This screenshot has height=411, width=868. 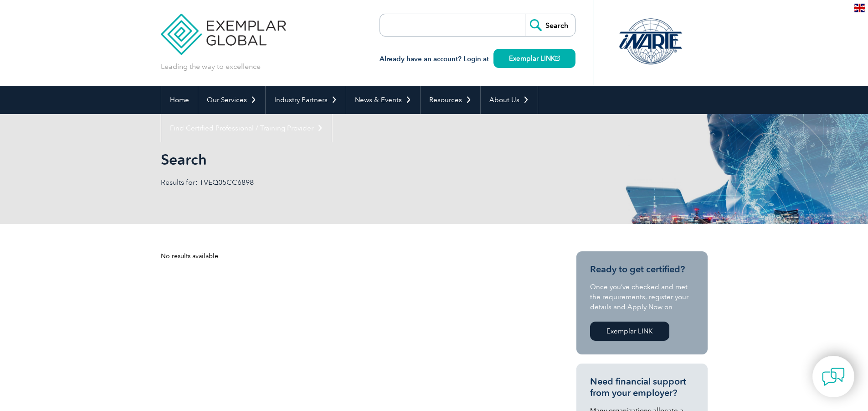 I want to click on input: Search, so click(x=550, y=25).